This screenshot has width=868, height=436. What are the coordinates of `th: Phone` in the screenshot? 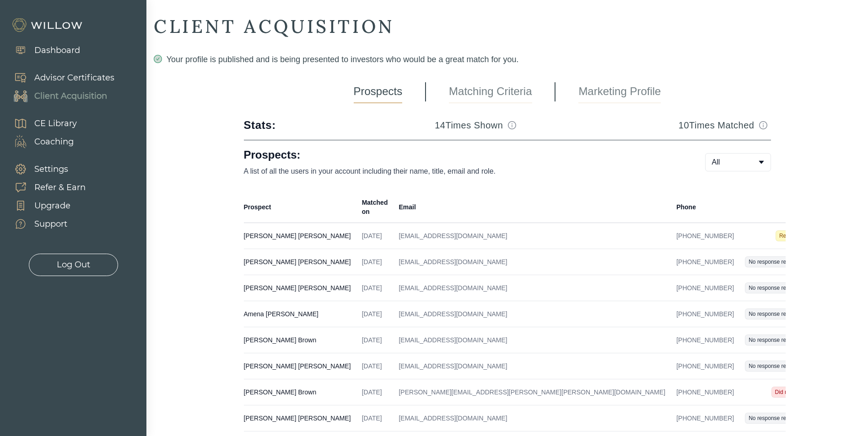 It's located at (705, 207).